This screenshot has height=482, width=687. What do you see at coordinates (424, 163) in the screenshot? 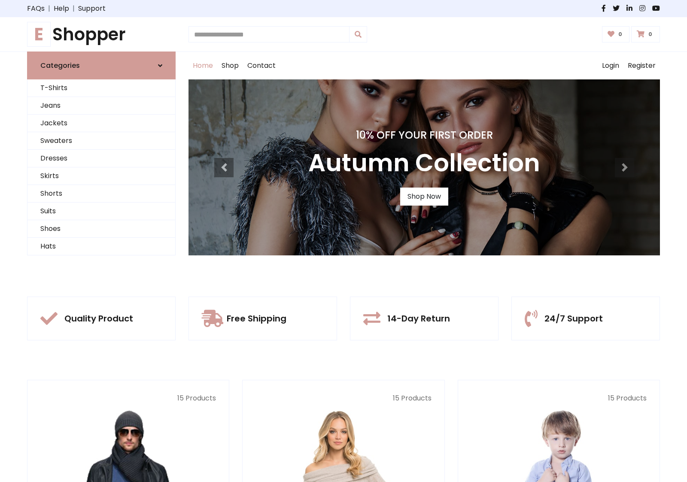
I see `h3: Autumn Collection` at bounding box center [424, 163].